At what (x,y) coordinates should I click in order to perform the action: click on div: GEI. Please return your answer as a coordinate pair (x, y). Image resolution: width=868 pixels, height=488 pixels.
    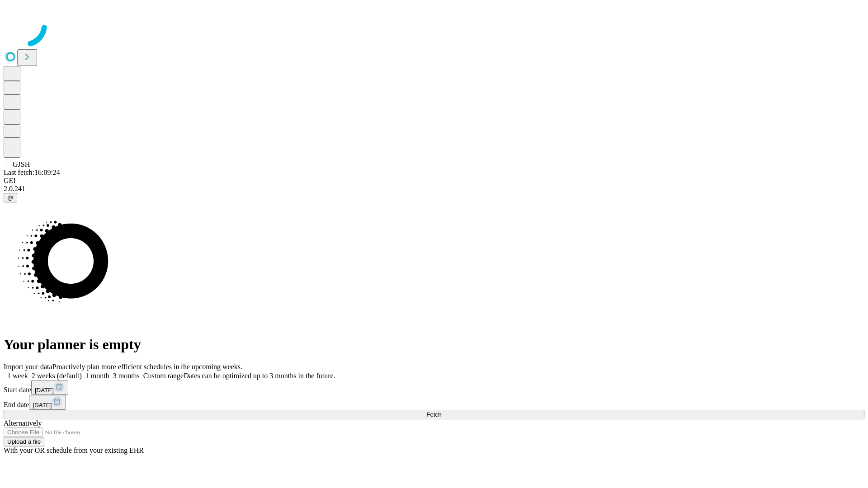
    Looking at the image, I should click on (434, 180).